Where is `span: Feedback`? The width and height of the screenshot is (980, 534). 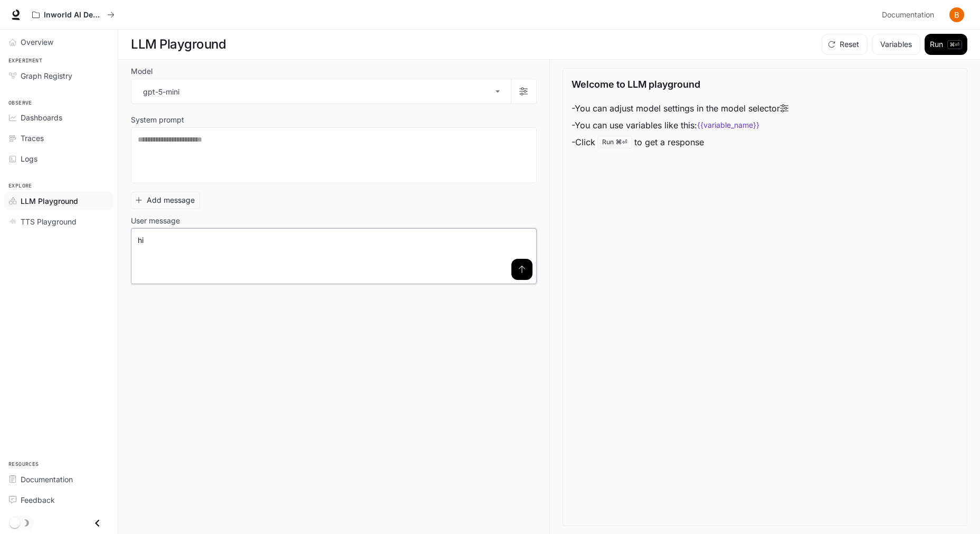
span: Feedback is located at coordinates (38, 499).